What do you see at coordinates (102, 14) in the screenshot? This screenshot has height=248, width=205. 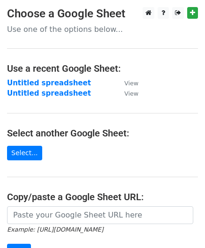 I see `h3: Choose a Google Sheet` at bounding box center [102, 14].